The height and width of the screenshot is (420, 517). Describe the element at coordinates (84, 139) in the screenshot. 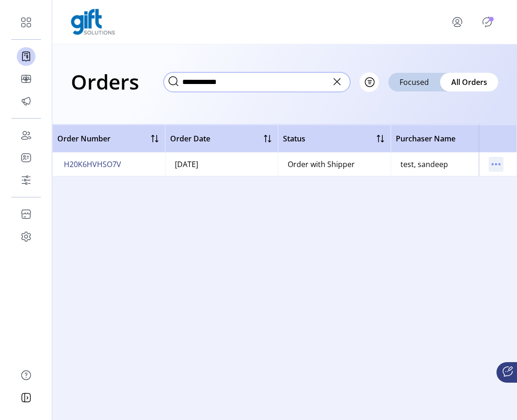

I see `span: Order Number` at that location.